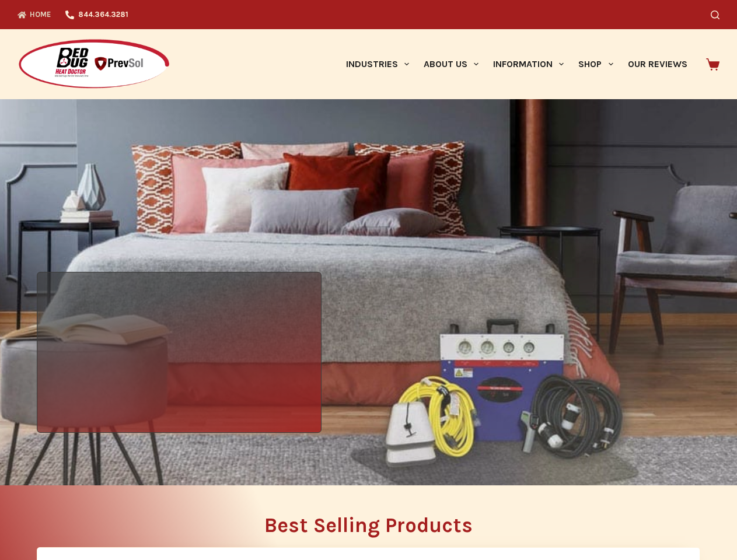 Image resolution: width=737 pixels, height=560 pixels. I want to click on img: Prevsol/Bed Bug Heat Doctor, so click(94, 64).